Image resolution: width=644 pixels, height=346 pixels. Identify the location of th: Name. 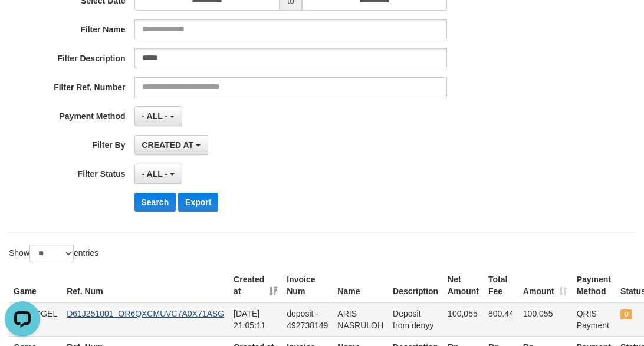
(360, 285).